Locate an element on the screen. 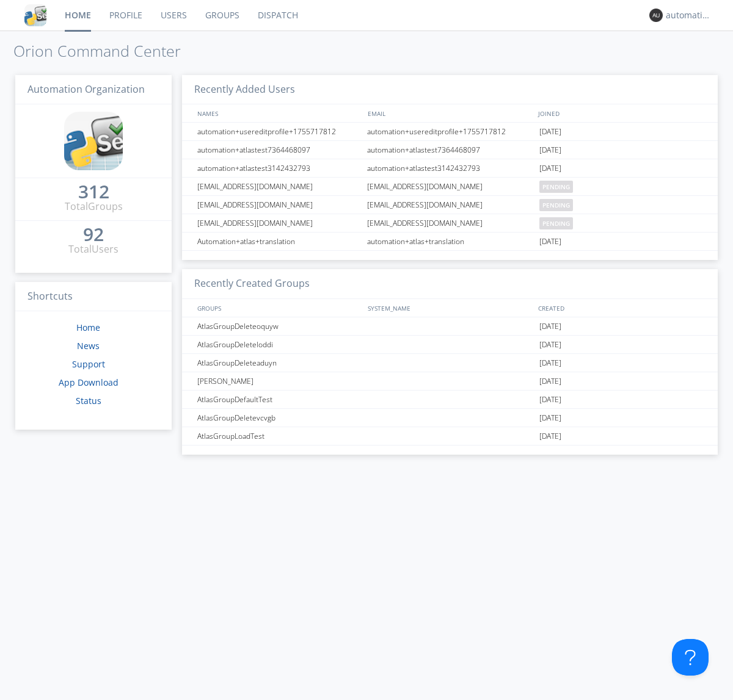  div: Automation+atlas+translation is located at coordinates (279, 241).